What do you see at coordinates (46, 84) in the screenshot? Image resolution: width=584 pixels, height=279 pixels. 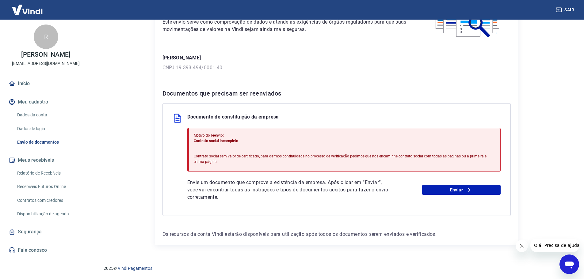 I see `a: Início` at bounding box center [46, 84].